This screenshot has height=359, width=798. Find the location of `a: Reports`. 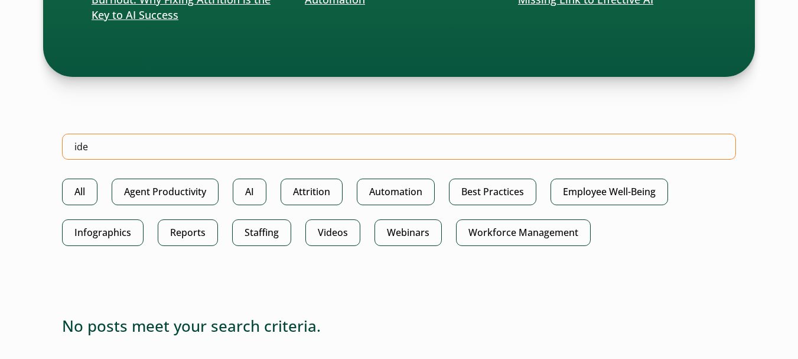

a: Reports is located at coordinates (188, 232).